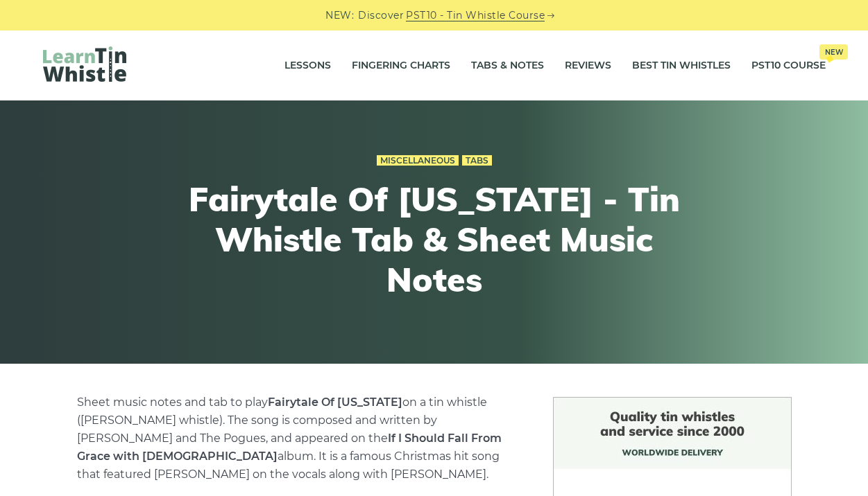 The image size is (868, 496). What do you see at coordinates (85, 63) in the screenshot?
I see `img: LearnTinWhistle.com` at bounding box center [85, 63].